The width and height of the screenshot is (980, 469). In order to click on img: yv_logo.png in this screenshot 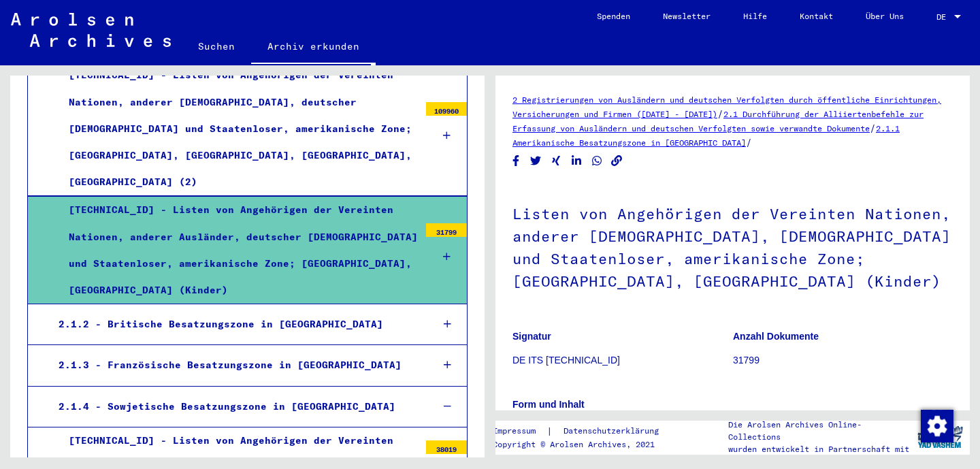, I will do `click(940, 437)`.